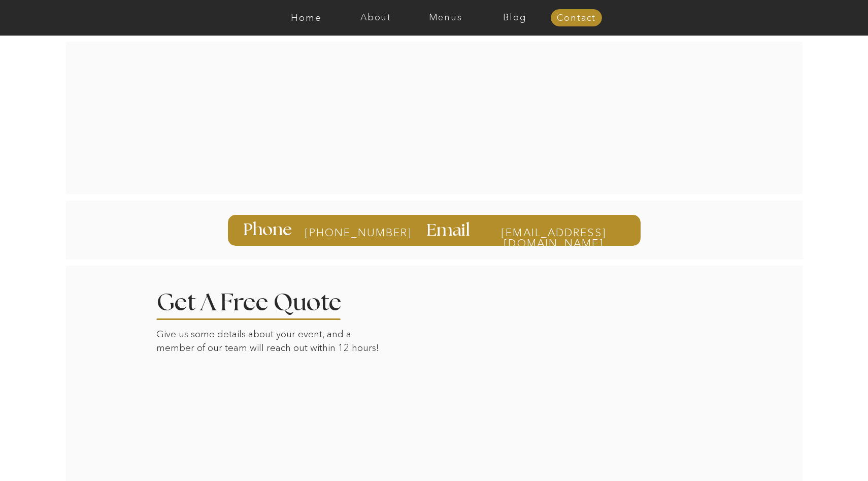 Image resolution: width=868 pixels, height=481 pixels. What do you see at coordinates (515, 18) in the screenshot?
I see `a: Blog` at bounding box center [515, 18].